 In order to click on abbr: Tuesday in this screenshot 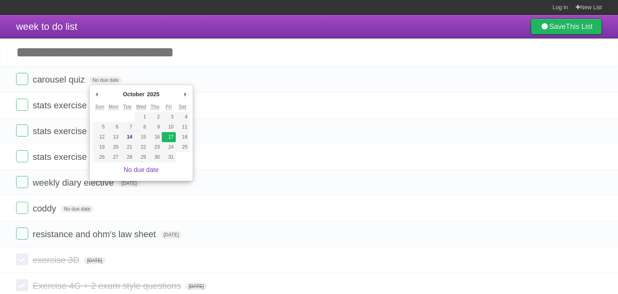, I will do `click(127, 107)`.